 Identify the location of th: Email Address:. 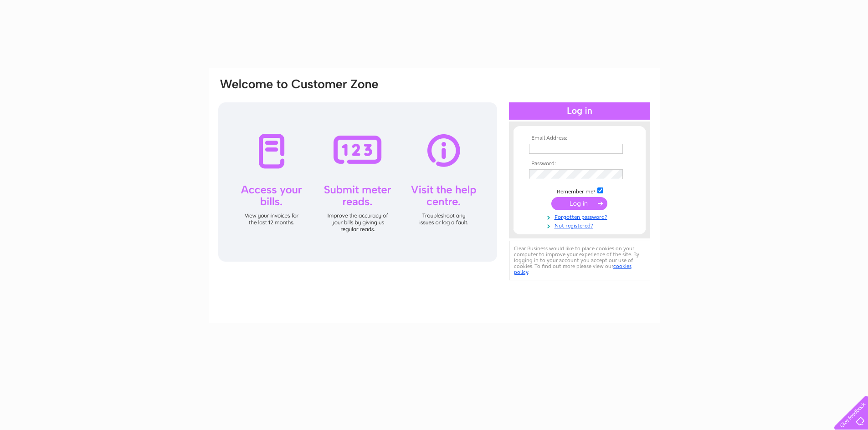
(580, 138).